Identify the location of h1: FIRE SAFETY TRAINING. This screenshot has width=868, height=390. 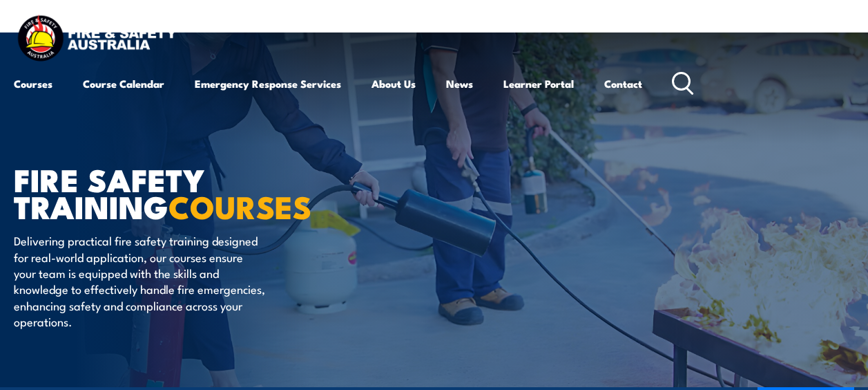
(185, 192).